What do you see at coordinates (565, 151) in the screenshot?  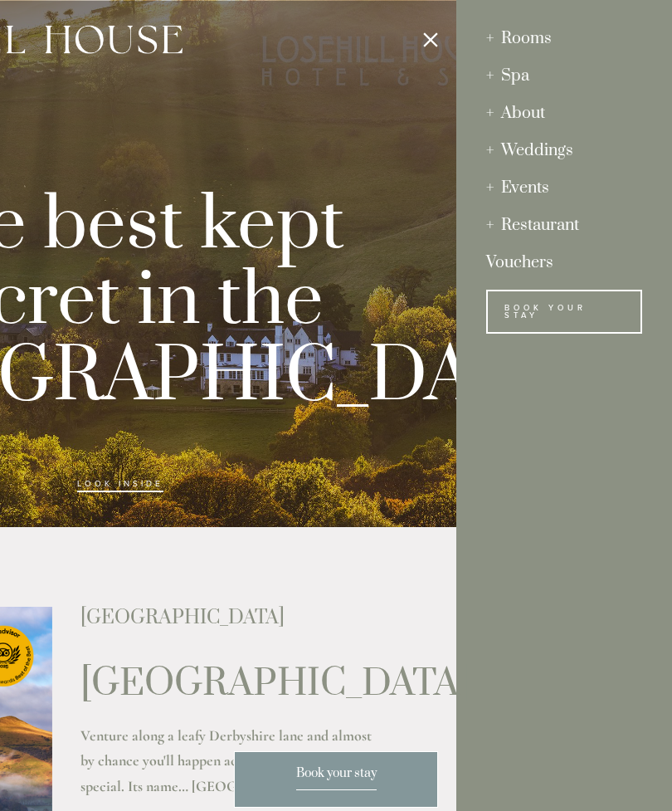 I see `div: Weddings` at bounding box center [565, 151].